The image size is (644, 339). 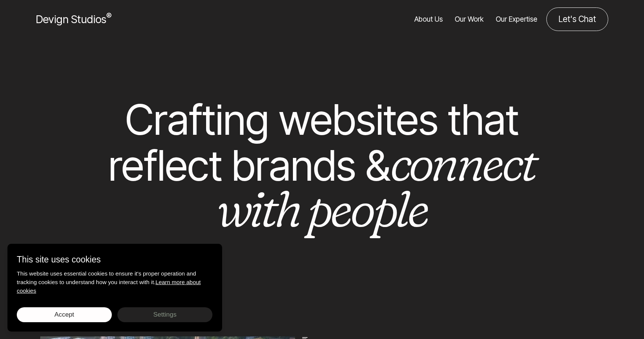 I want to click on span: Devign Studios, so click(x=73, y=19).